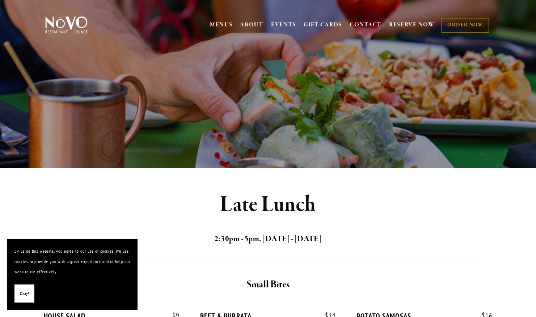 The height and width of the screenshot is (317, 536). What do you see at coordinates (66, 25) in the screenshot?
I see `img: Novo Restaurant &amp; Lounge` at bounding box center [66, 25].